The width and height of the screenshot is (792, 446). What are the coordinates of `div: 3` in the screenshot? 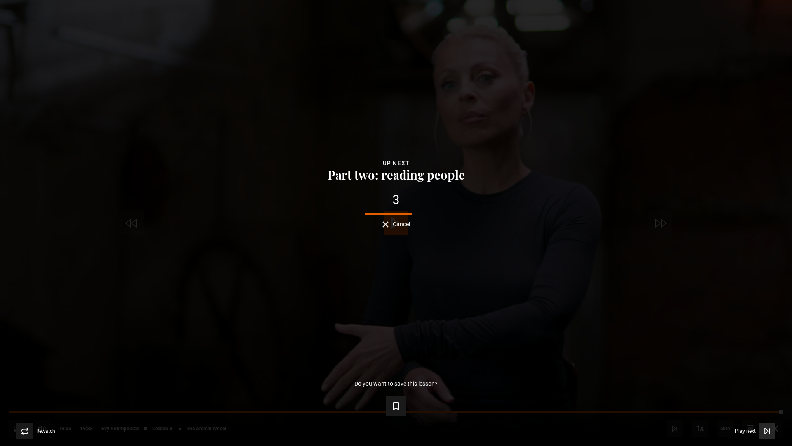 It's located at (396, 200).